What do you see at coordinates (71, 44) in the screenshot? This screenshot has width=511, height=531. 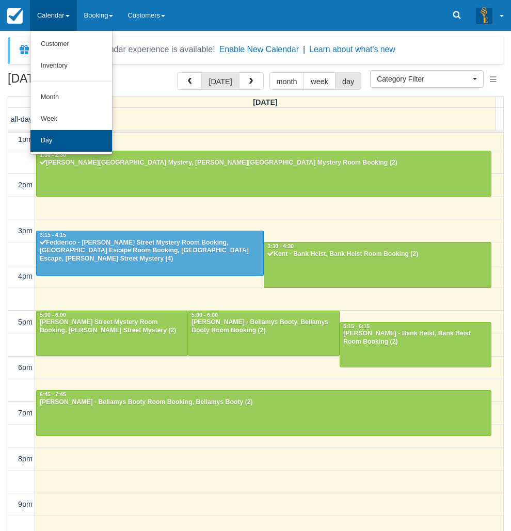 I see `a: Customer` at bounding box center [71, 44].